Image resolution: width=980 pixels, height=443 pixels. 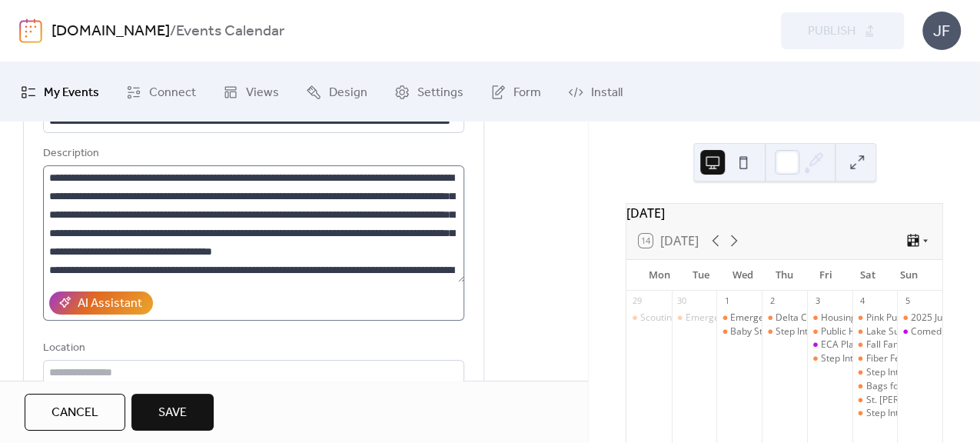 What do you see at coordinates (785, 275) in the screenshot?
I see `div: Thu` at bounding box center [785, 275].